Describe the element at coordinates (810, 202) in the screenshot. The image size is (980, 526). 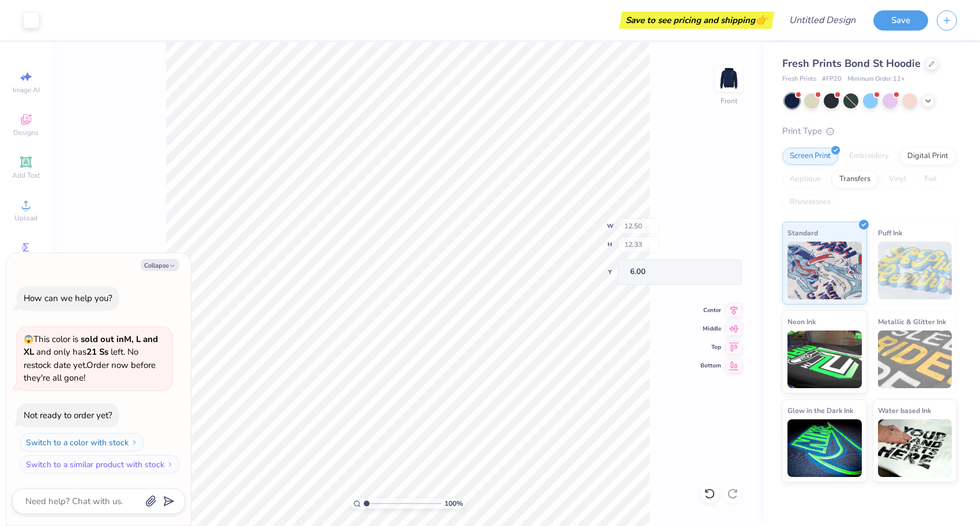
I see `div: Rhinestones` at that location.